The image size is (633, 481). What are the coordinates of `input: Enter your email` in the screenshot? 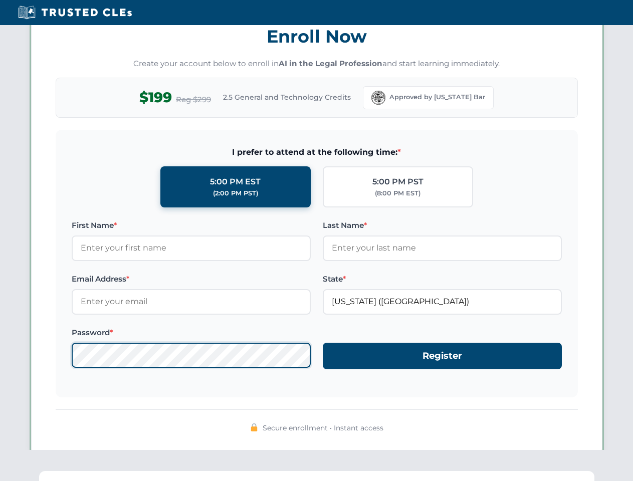 It's located at (191, 302).